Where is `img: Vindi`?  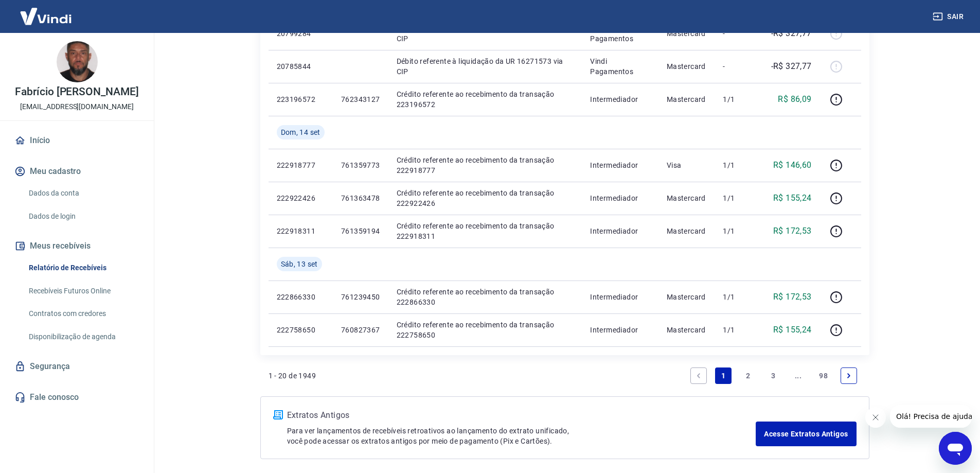
img: Vindi is located at coordinates (46, 16).